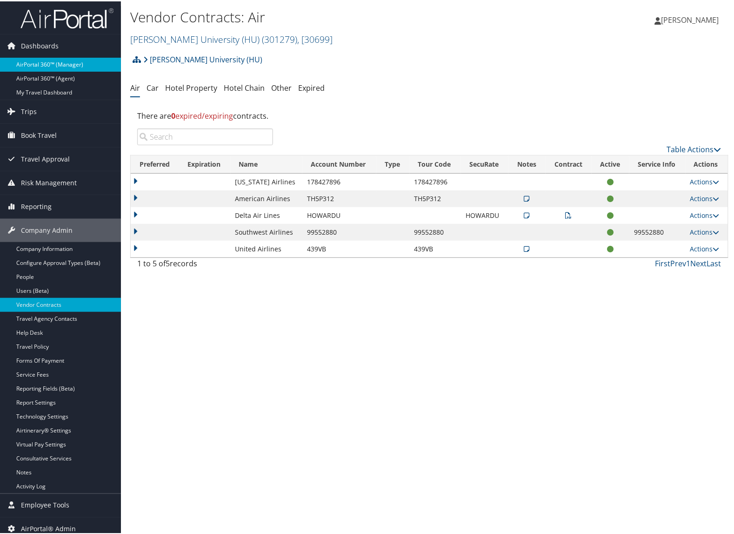  I want to click on th: Expiration: activate to sort column ascending, so click(205, 163).